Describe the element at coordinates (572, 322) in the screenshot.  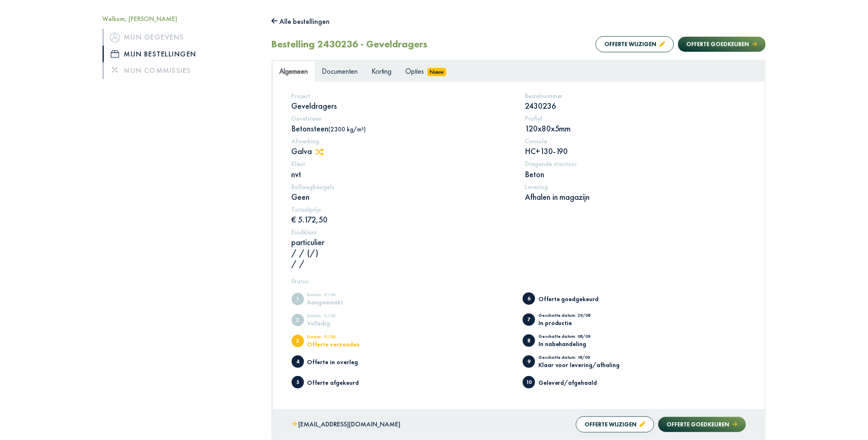
I see `div: In productie` at that location.